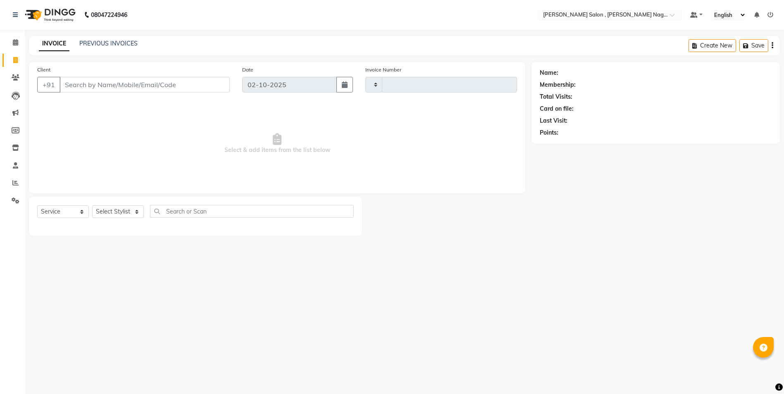 Image resolution: width=784 pixels, height=394 pixels. What do you see at coordinates (549, 73) in the screenshot?
I see `div: Name:` at bounding box center [549, 73].